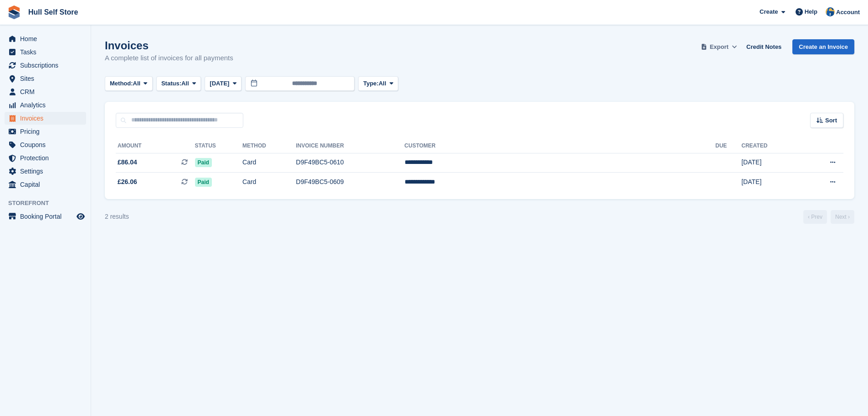 This screenshot has height=416, width=868. Describe the element at coordinates (764, 47) in the screenshot. I see `a: Credit Notes` at that location.